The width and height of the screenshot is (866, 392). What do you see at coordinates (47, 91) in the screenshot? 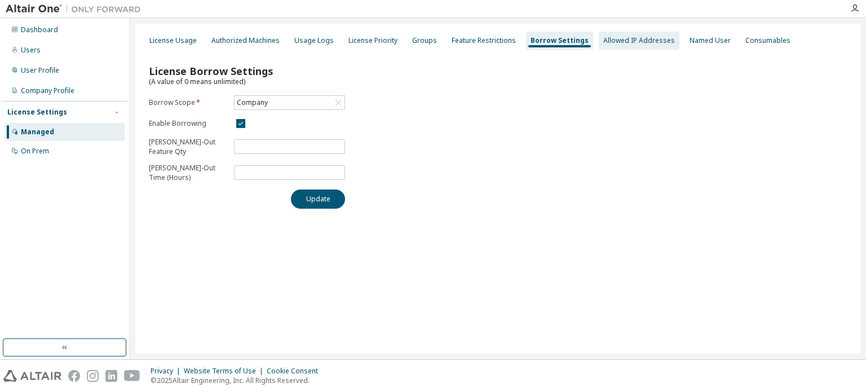
I see `div: Company Profile` at bounding box center [47, 91].